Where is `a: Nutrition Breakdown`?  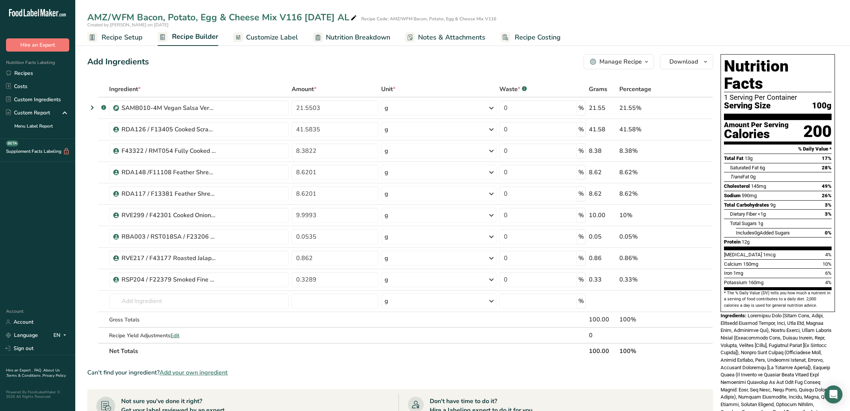 a: Nutrition Breakdown is located at coordinates (352, 37).